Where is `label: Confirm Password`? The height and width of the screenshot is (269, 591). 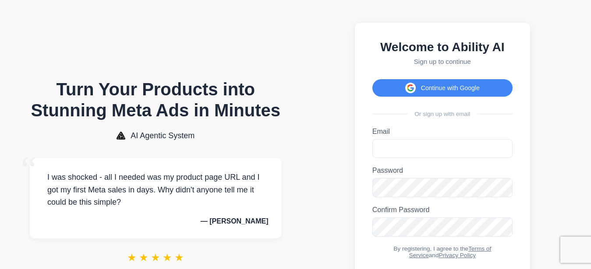
label: Confirm Password is located at coordinates (442, 210).